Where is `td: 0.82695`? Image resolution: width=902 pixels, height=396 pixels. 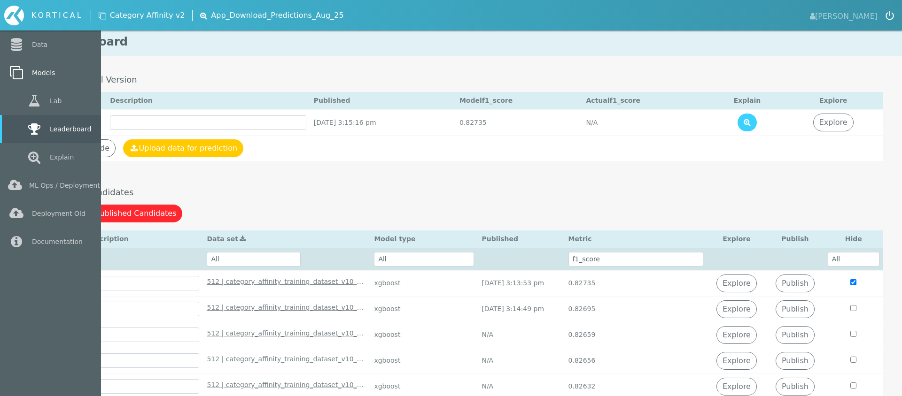
td: 0.82695 is located at coordinates (635, 309).